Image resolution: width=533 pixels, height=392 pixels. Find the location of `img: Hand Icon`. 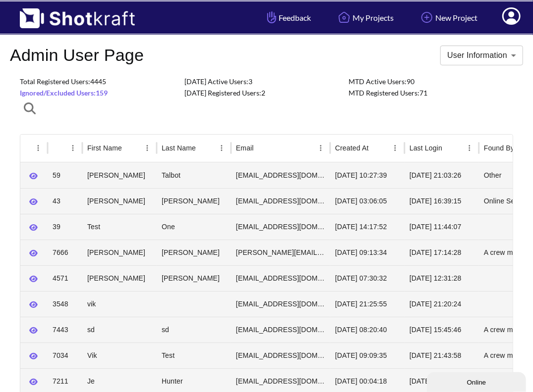

img: Hand Icon is located at coordinates (272, 17).